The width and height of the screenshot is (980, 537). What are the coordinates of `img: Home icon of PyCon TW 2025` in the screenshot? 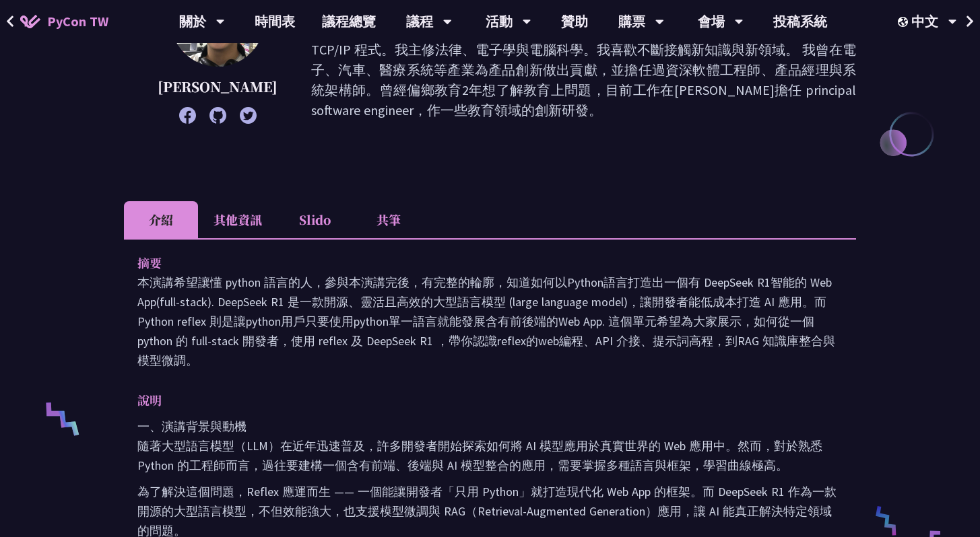 It's located at (30, 21).